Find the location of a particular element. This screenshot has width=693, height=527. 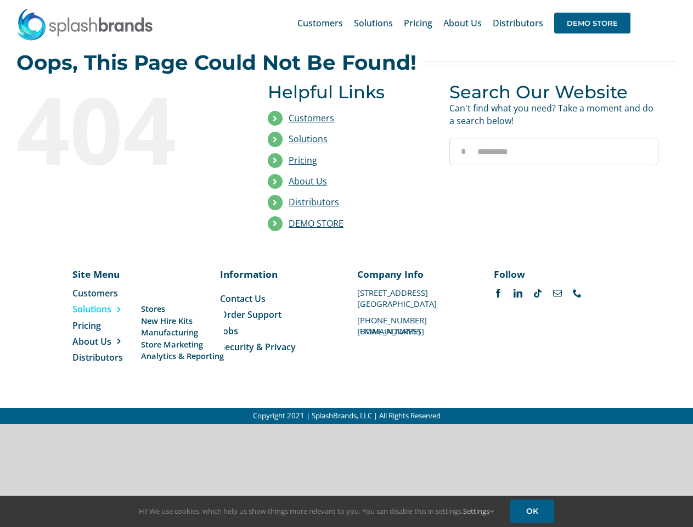

span: Manufacturing is located at coordinates (170, 332).